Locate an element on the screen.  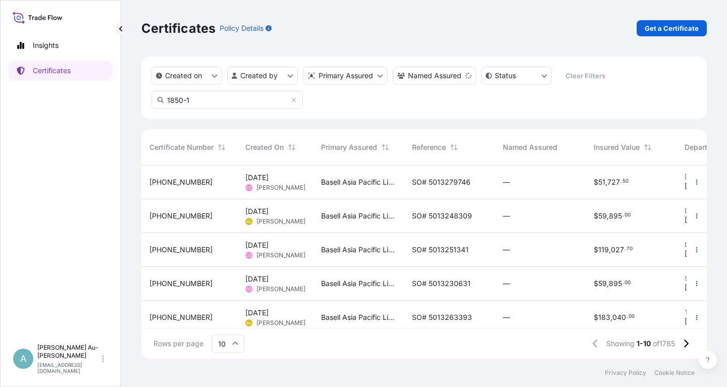
a: Certificates is located at coordinates (61, 71).